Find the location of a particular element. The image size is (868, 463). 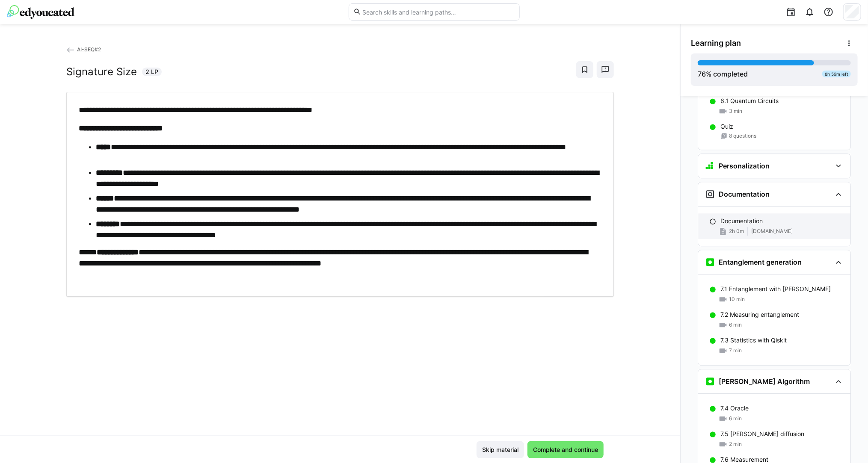

span: Learning plan is located at coordinates (715, 43).